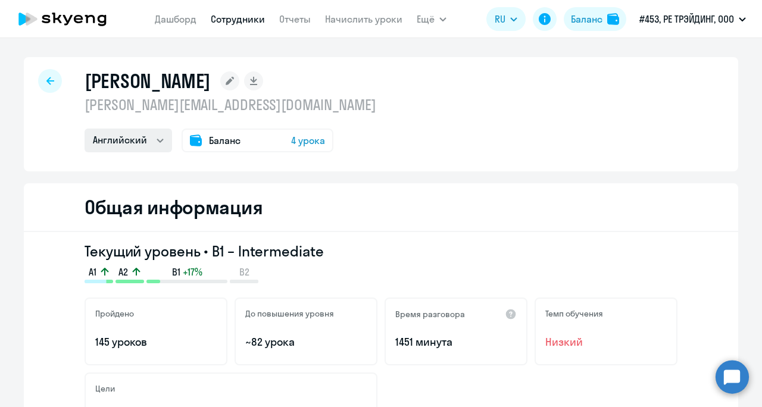  I want to click on h5: Время разговора, so click(430, 314).